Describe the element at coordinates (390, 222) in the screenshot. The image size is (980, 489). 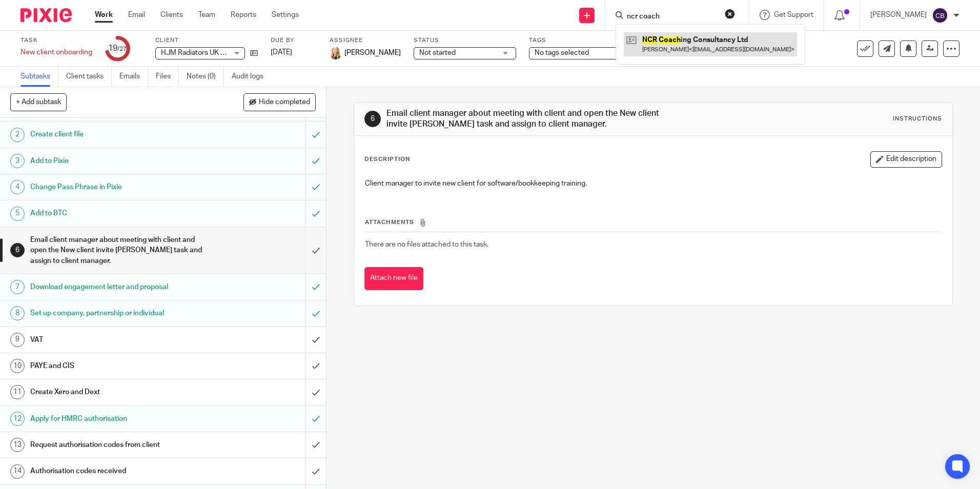
I see `span: Attachments` at that location.